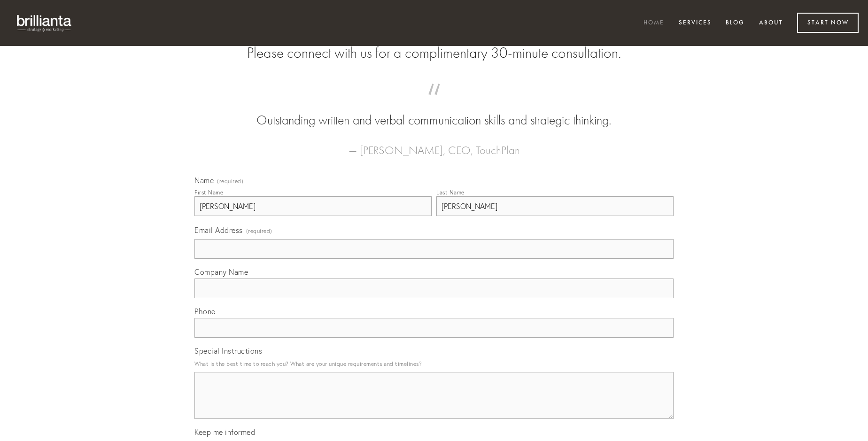 The height and width of the screenshot is (441, 868). I want to click on div: First Name, so click(209, 192).